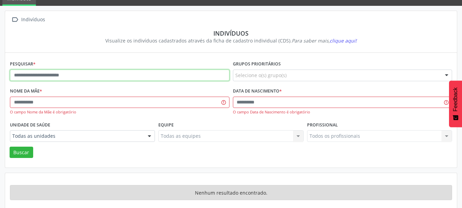 Image resolution: width=462 pixels, height=208 pixels. I want to click on div: Nenhum resultado encontrado., so click(231, 192).